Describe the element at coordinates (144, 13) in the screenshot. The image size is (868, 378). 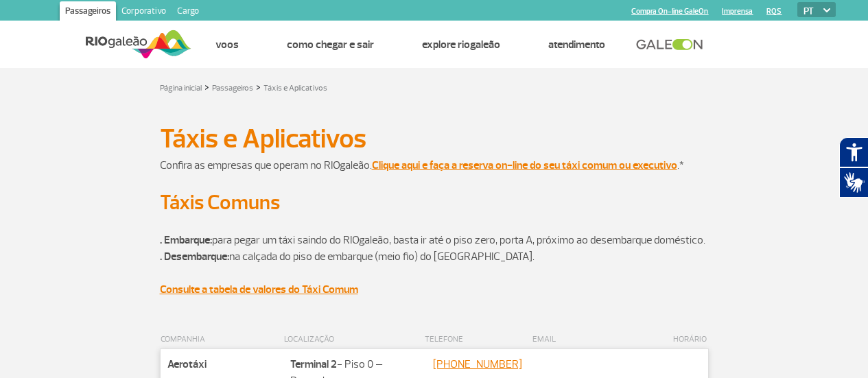
I see `a: Corporativo` at that location.